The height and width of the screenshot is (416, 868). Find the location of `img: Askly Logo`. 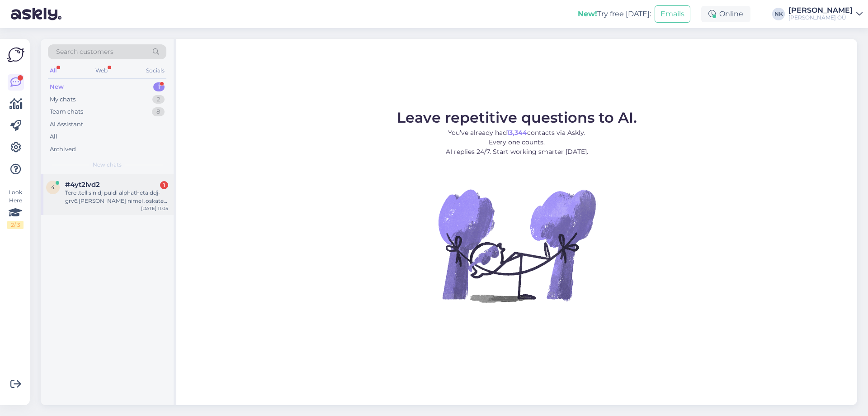

img: Askly Logo is located at coordinates (16, 55).